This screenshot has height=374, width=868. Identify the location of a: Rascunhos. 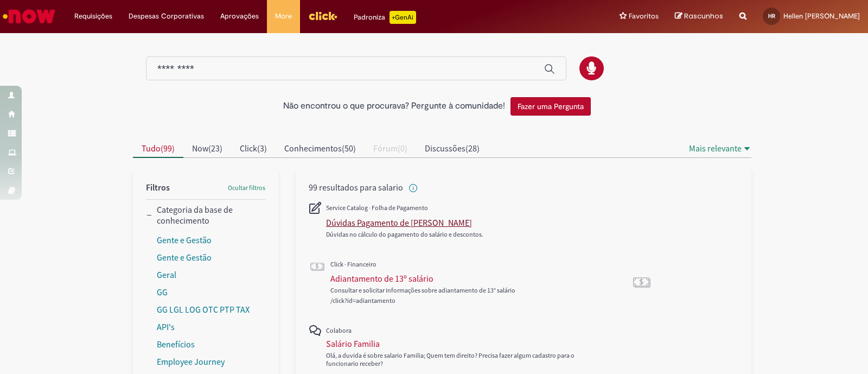
(699, 16).